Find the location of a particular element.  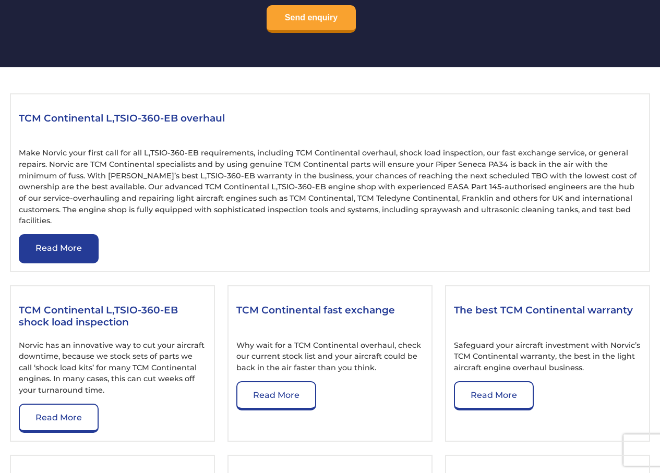

h3: TCM Continental L,TSIO-360-EB overhaul is located at coordinates (330, 125).